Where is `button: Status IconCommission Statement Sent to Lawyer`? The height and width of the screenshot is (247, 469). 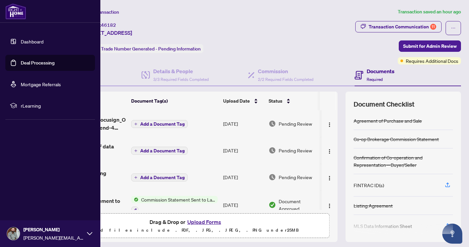
button: Status IconCommission Statement Sent to Lawyer is located at coordinates (174, 205).